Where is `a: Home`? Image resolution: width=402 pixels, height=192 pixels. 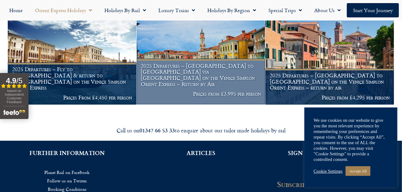
a: Home is located at coordinates (16, 10).